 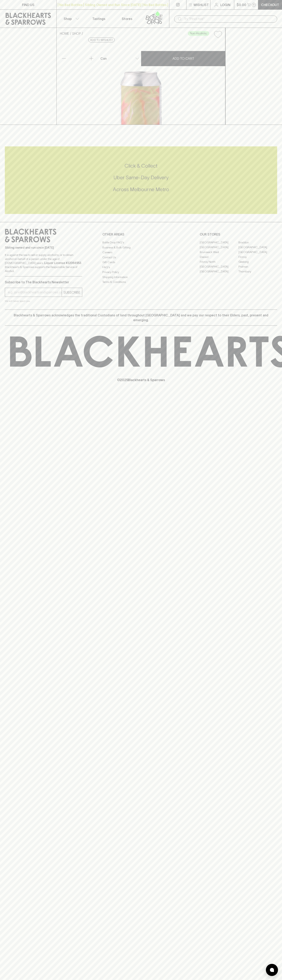 What do you see at coordinates (141, 277) in the screenshot?
I see `a: Shipping Information` at bounding box center [141, 277].